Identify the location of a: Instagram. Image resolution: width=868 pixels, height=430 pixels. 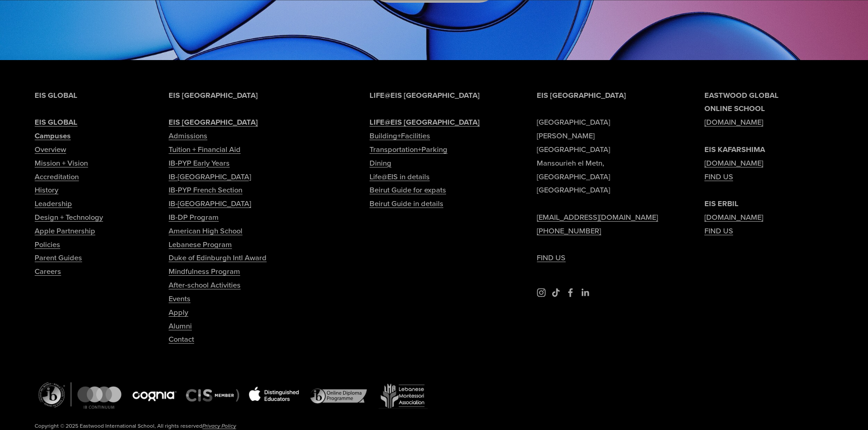
(541, 293).